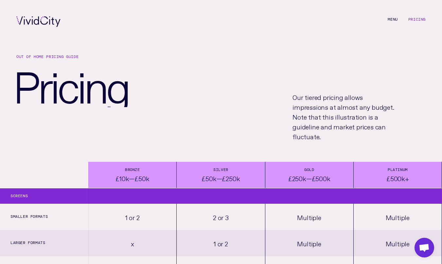 This screenshot has width=442, height=264. Describe the element at coordinates (417, 19) in the screenshot. I see `a: Pricing` at that location.